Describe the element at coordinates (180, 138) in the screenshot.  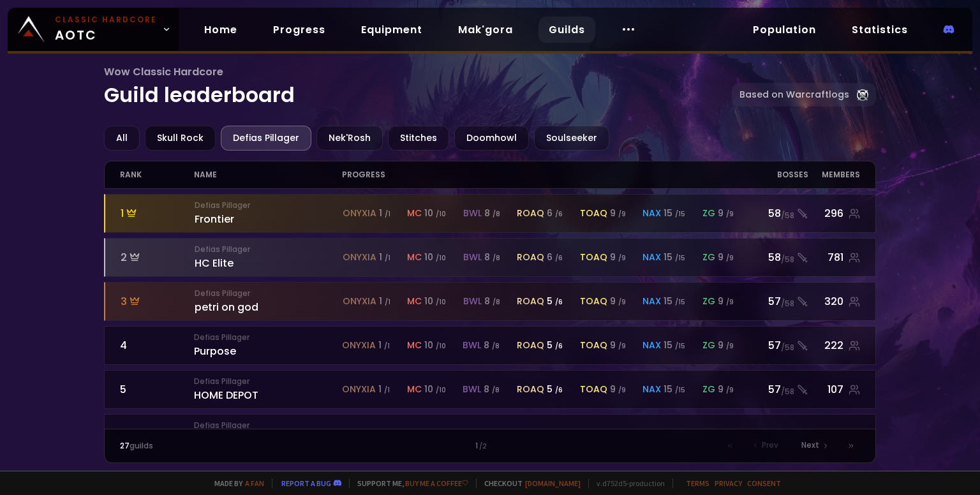
I see `div: Skull Rock` at that location.